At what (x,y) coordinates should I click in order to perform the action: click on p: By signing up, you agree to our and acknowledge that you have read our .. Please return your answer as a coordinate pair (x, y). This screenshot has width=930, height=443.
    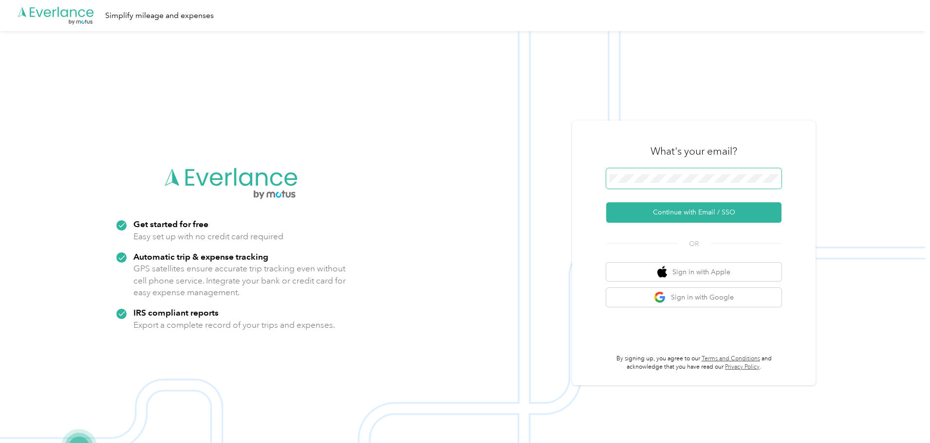
    Looking at the image, I should click on (694, 363).